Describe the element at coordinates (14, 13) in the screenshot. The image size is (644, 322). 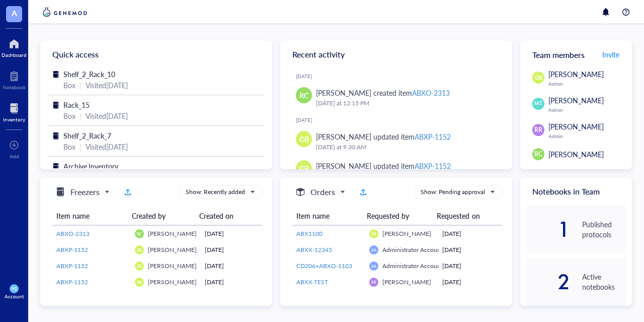
I see `span: A` at that location.